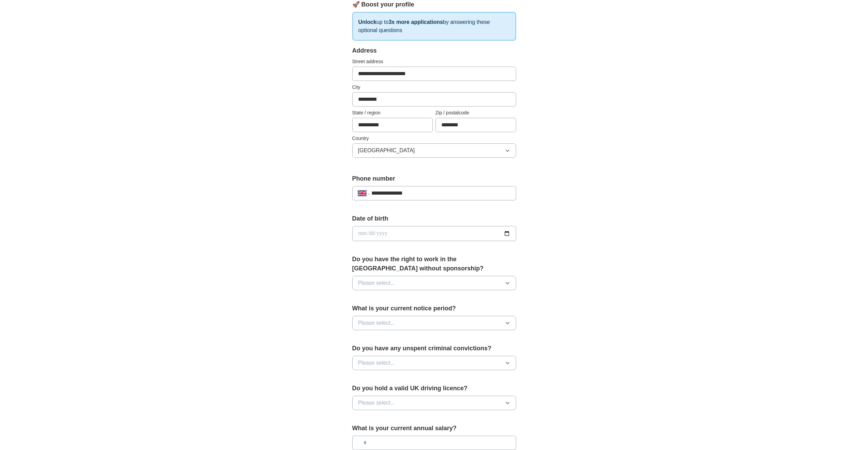 This screenshot has width=868, height=450. Describe the element at coordinates (434, 428) in the screenshot. I see `label: What is your current annual salary?` at that location.